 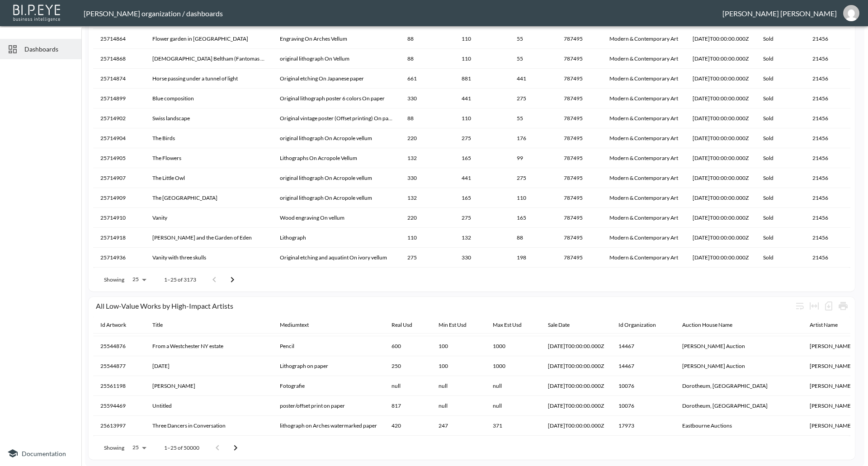 What do you see at coordinates (232, 280) in the screenshot?
I see `button: Go to next page` at bounding box center [232, 280].